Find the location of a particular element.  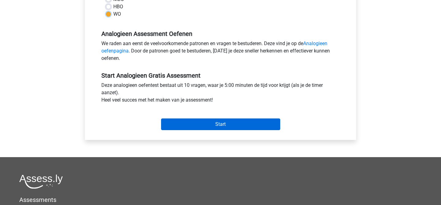

h5: Start Analogieen Gratis Assessment is located at coordinates (221, 75).